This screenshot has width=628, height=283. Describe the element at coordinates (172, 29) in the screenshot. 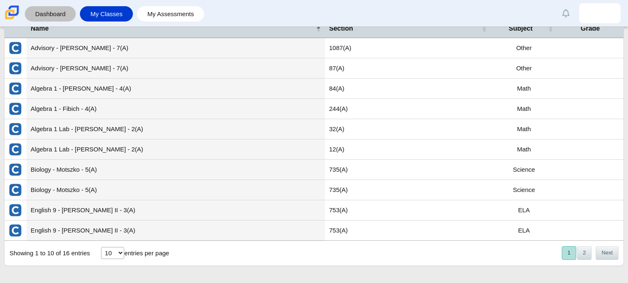

I see `span: Name` at that location.